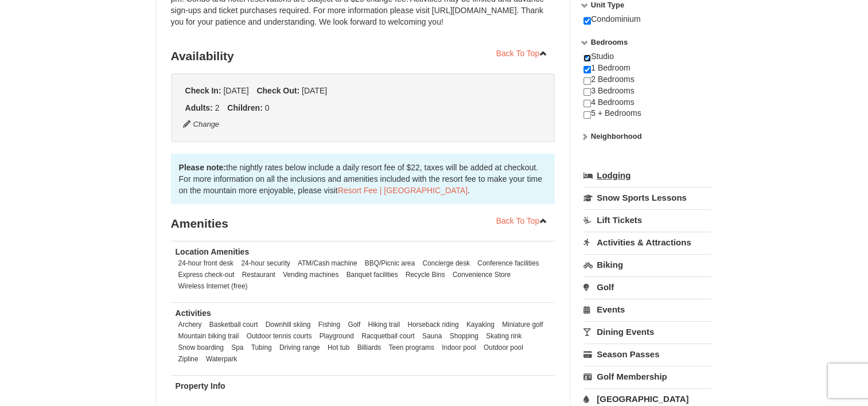 The height and width of the screenshot is (406, 868). I want to click on strong: Check In:, so click(203, 90).